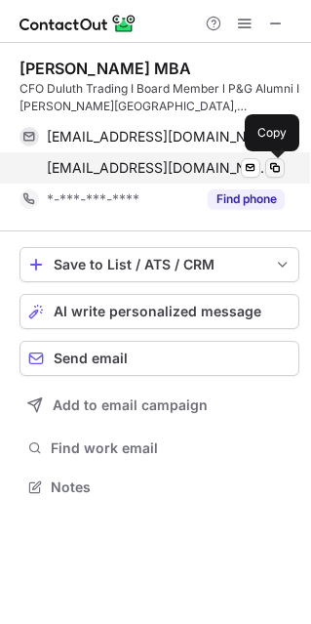 The height and width of the screenshot is (624, 311). I want to click on button: Send email, so click(159, 358).